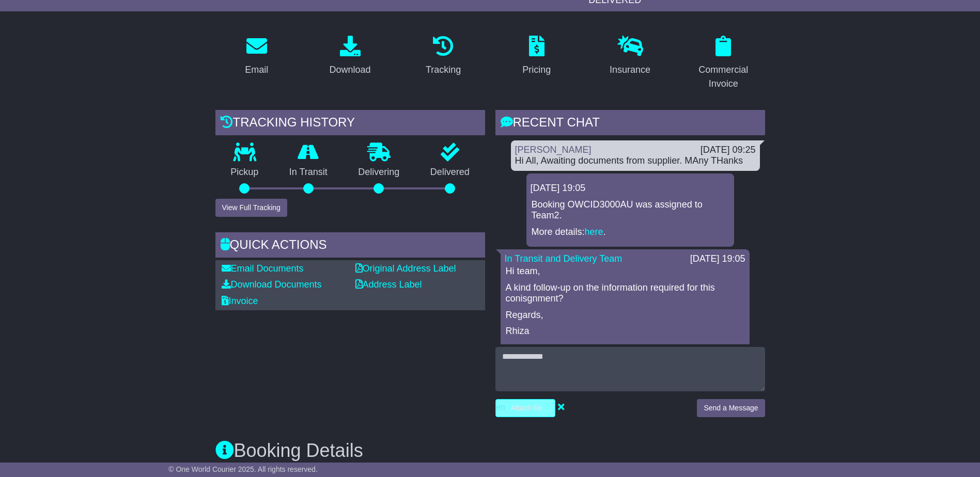 The image size is (980, 477). Describe the element at coordinates (490, 451) in the screenshot. I see `h3: Booking Details` at that location.